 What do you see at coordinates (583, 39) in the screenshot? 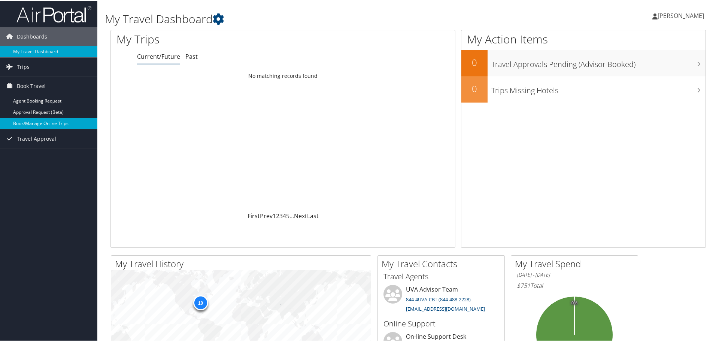
I see `h1: My Action Items` at bounding box center [583, 39].